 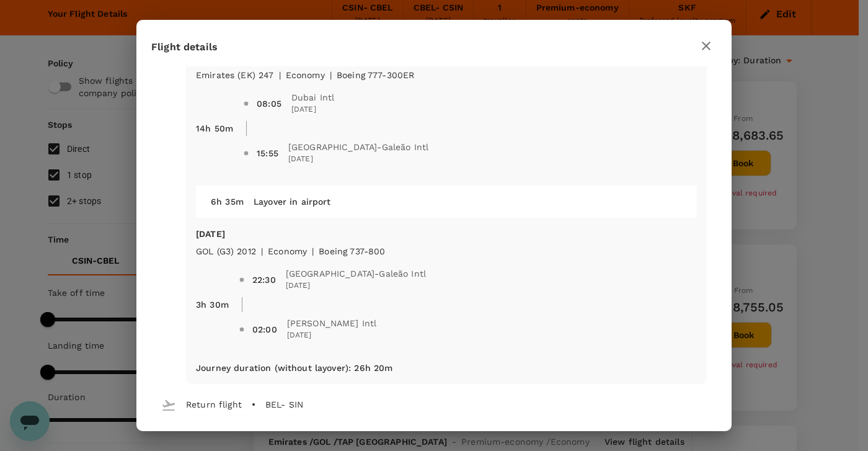 I want to click on p: Boeing 737-800, so click(x=351, y=251).